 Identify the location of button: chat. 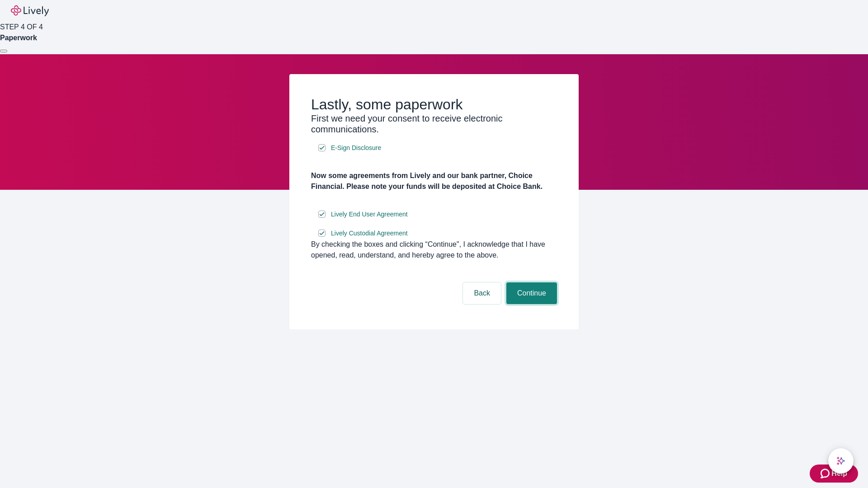
(841, 461).